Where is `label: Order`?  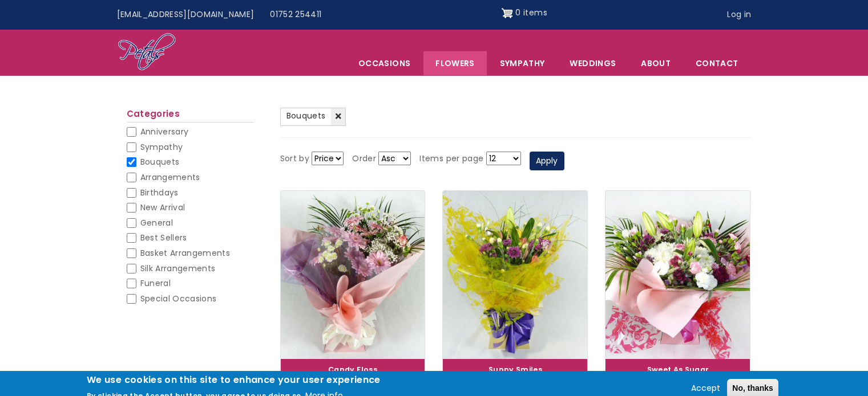 label: Order is located at coordinates (365, 159).